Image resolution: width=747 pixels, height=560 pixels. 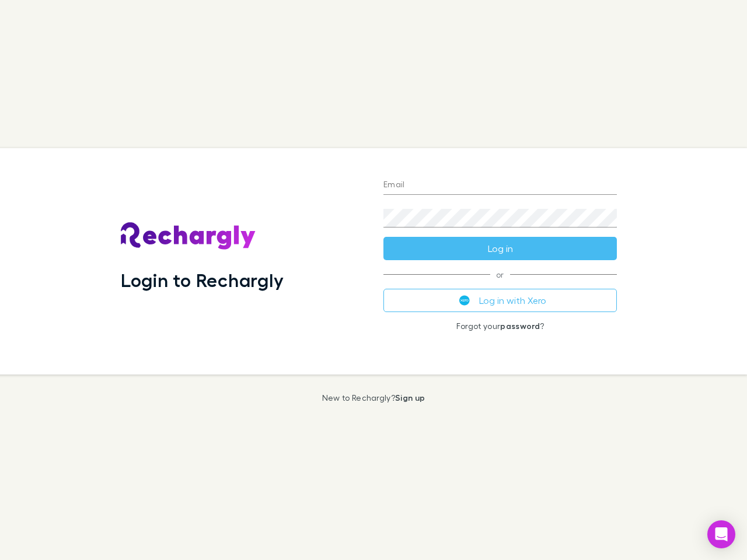 What do you see at coordinates (202, 280) in the screenshot?
I see `h1: Login to Rechargly` at bounding box center [202, 280].